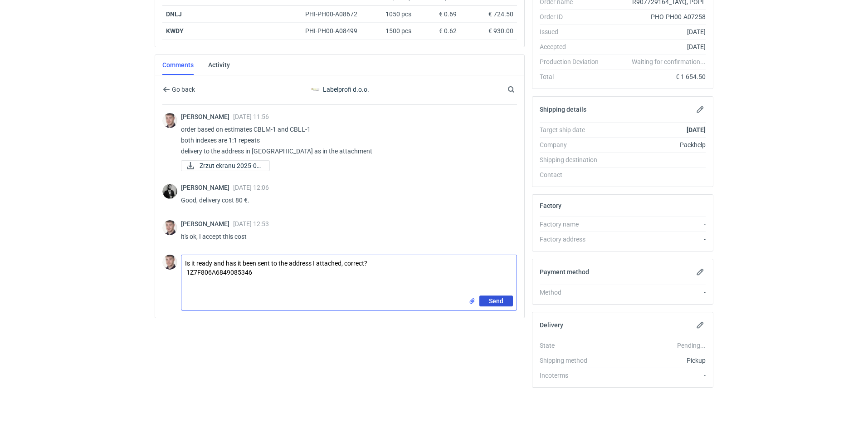 The image size is (868, 424). I want to click on div: Zrzut ekranu 2025-09-19 o 11.56.35.png, so click(225, 166).